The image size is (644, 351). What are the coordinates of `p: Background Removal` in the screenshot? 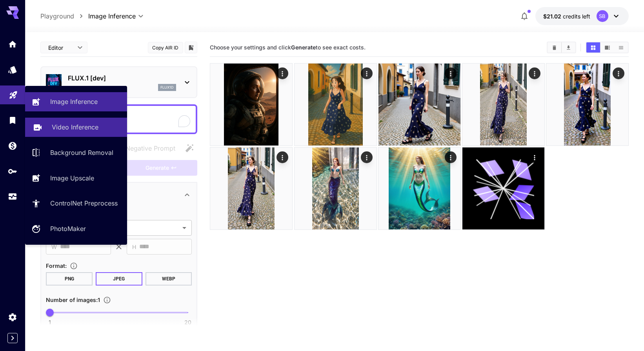 It's located at (81, 152).